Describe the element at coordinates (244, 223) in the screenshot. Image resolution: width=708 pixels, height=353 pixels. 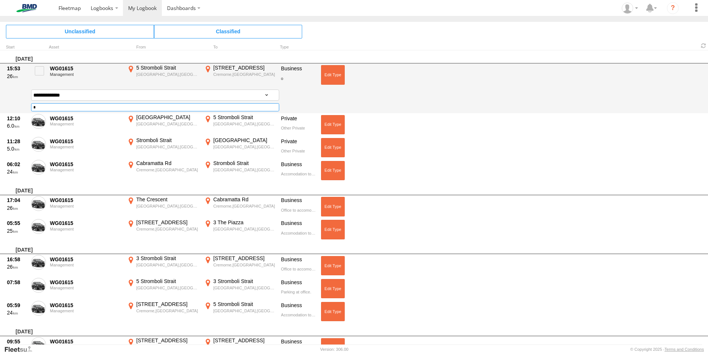
I see `div: 3 The Piazza` at that location.